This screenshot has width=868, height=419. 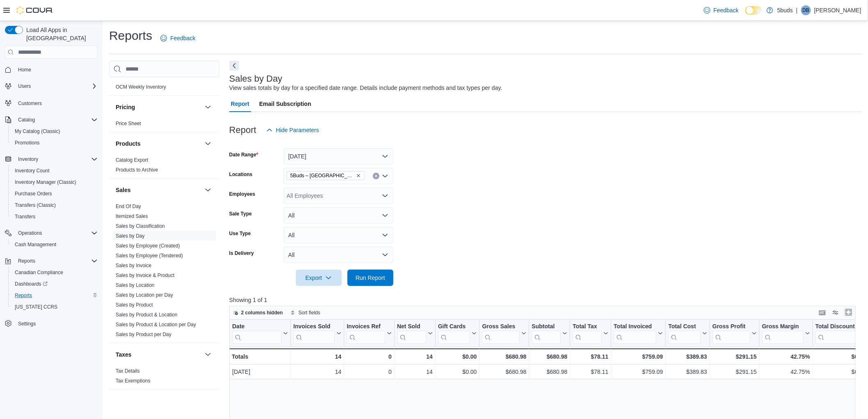 What do you see at coordinates (28, 160) in the screenshot?
I see `span: Inventory` at bounding box center [28, 160].